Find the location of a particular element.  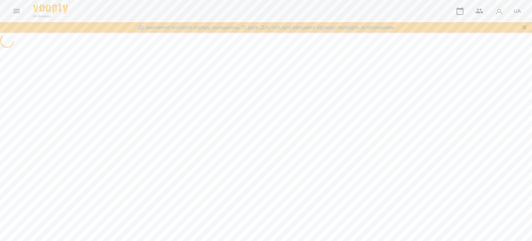

a: До закінчення тестового періоду залишилось 71 дні/в. Для того щоб оформити підписку перейдіть за ... is located at coordinates (265, 27).